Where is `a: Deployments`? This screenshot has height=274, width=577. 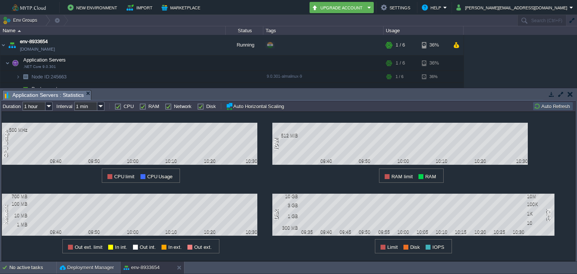 a: Deployments is located at coordinates (46, 89).